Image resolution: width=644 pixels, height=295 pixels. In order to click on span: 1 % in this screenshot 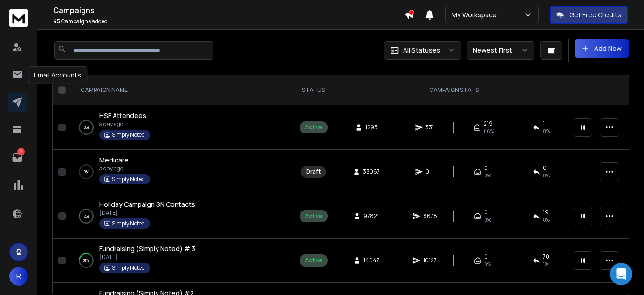, I will do `click(546, 264)`.